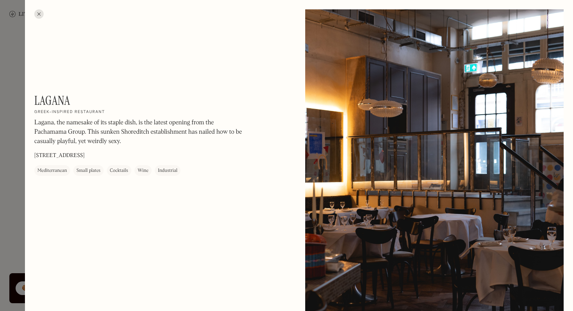 This screenshot has width=573, height=311. I want to click on div: Wine, so click(143, 171).